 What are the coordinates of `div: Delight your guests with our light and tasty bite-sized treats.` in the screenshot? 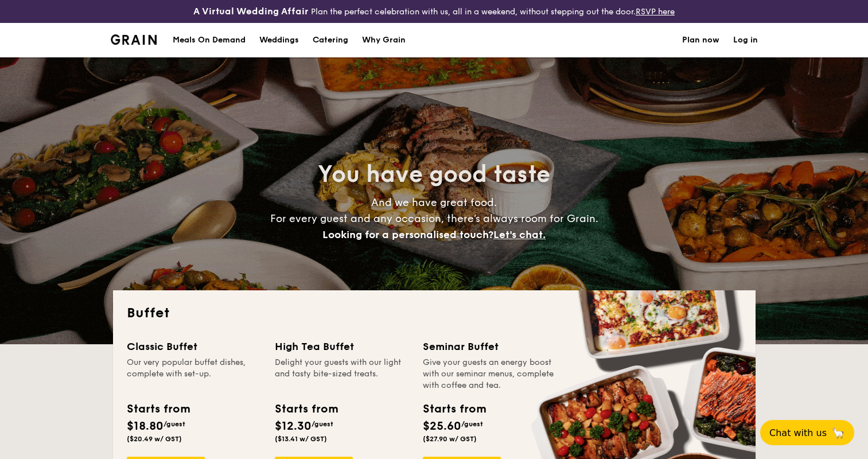 It's located at (342, 374).